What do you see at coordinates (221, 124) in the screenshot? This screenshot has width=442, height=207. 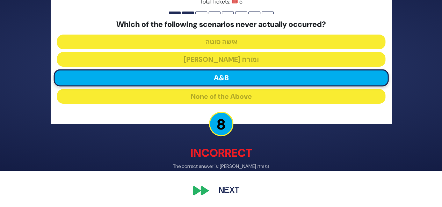 I see `p: 8` at bounding box center [221, 124].